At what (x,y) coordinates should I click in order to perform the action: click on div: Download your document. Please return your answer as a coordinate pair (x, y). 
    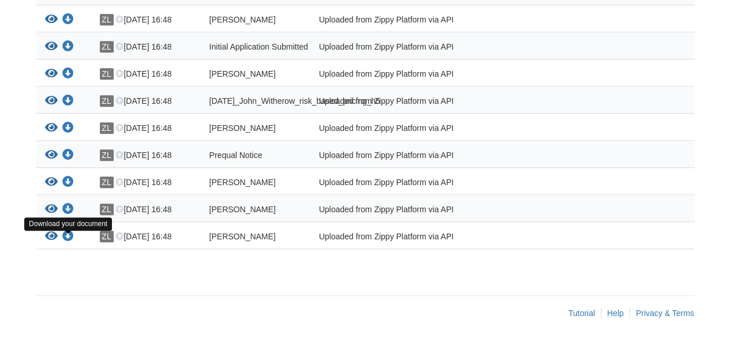
    Looking at the image, I should click on (68, 224).